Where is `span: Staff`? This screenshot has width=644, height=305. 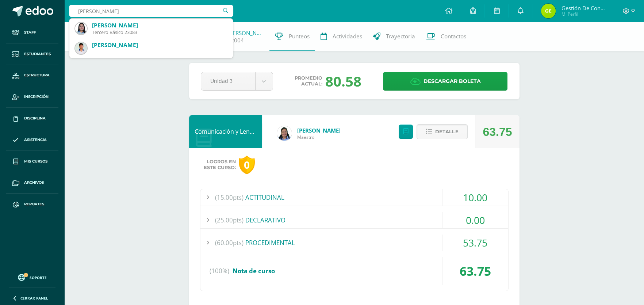
span: Staff is located at coordinates (30, 32).